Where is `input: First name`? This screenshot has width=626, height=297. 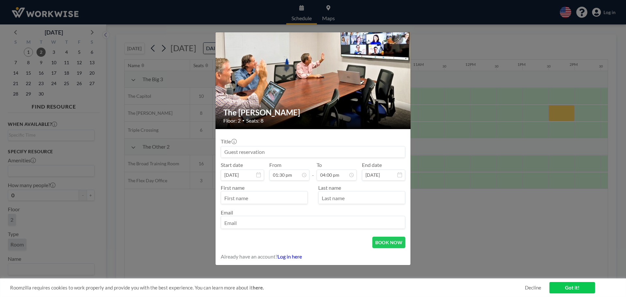 input: First name is located at coordinates (264, 198).